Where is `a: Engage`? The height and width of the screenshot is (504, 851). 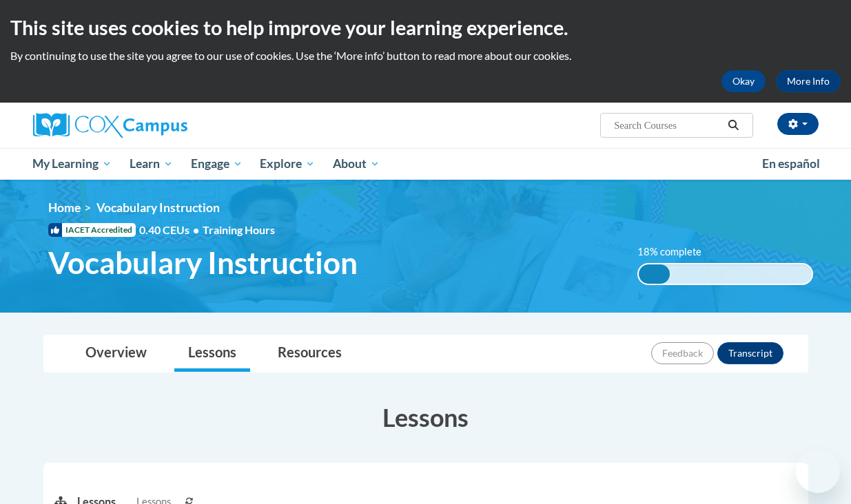 a: Engage is located at coordinates (216, 164).